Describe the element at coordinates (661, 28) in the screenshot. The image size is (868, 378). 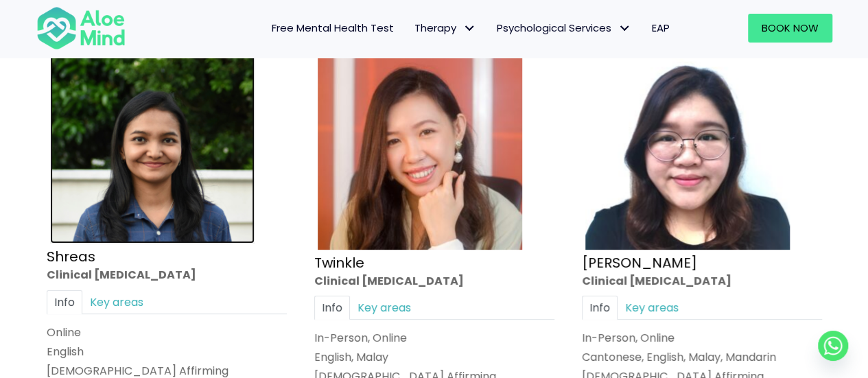
I see `a: EAP` at that location.